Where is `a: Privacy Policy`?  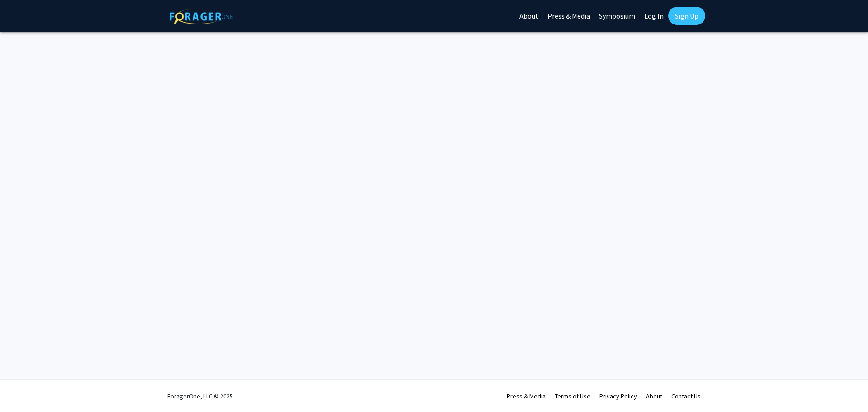
a: Privacy Policy is located at coordinates (618, 396).